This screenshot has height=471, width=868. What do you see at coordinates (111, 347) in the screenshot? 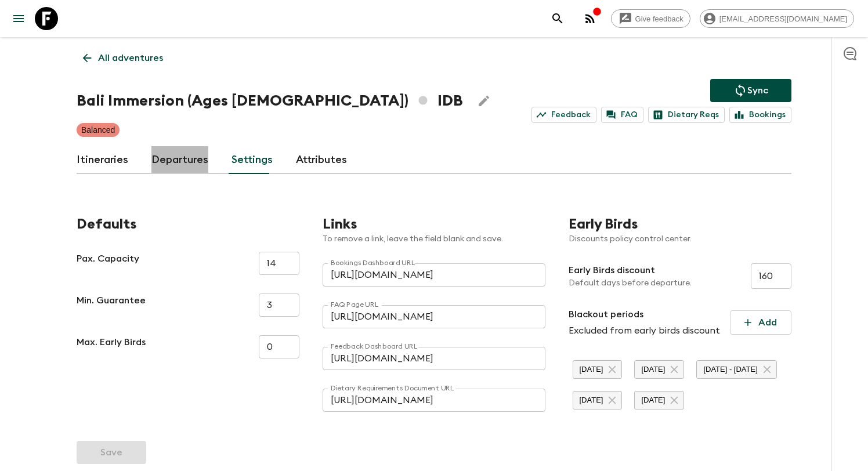
I see `p: Max. Early Birds` at bounding box center [111, 347].